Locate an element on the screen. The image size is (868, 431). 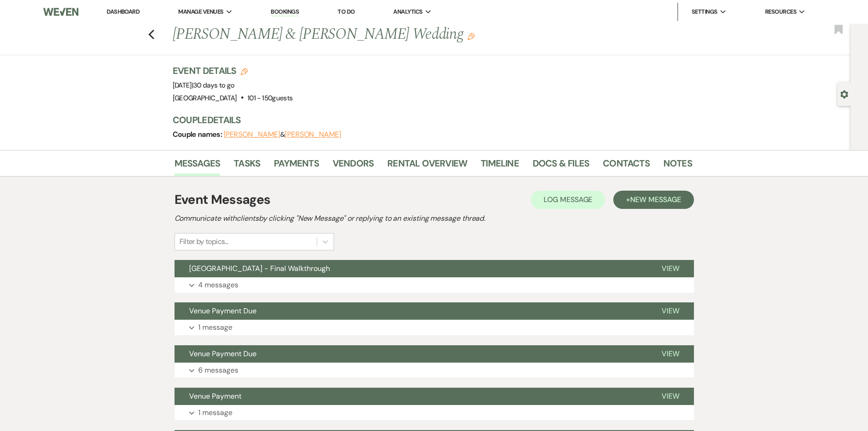
button: 6 messages is located at coordinates (434, 370).